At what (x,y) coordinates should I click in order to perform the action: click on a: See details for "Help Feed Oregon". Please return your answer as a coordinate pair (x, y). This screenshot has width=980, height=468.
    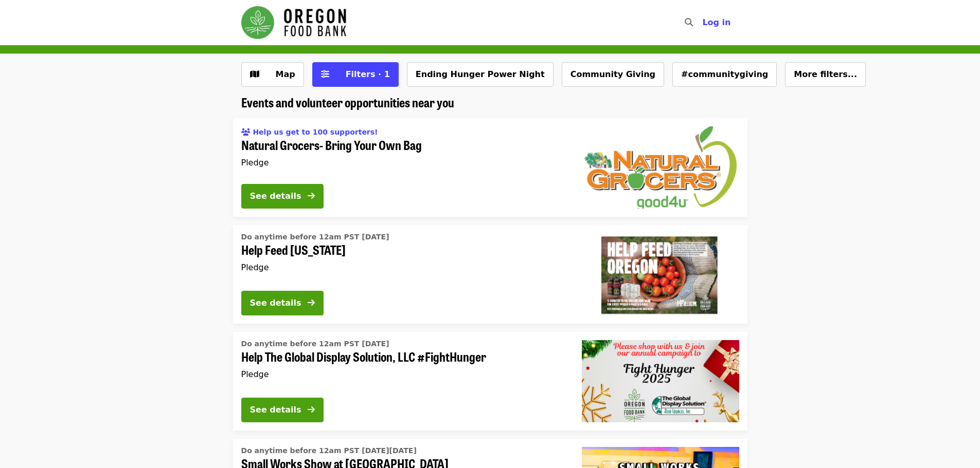
    Looking at the image, I should click on (490, 274).